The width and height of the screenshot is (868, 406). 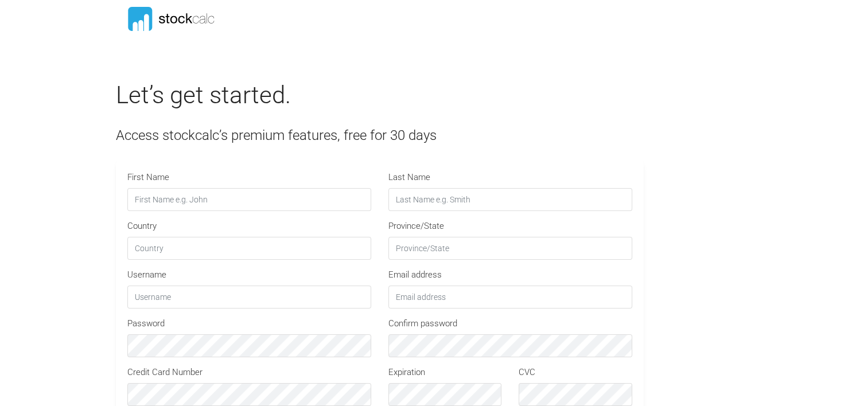 What do you see at coordinates (510, 200) in the screenshot?
I see `input: Last Name e.g. Smith` at bounding box center [510, 200].